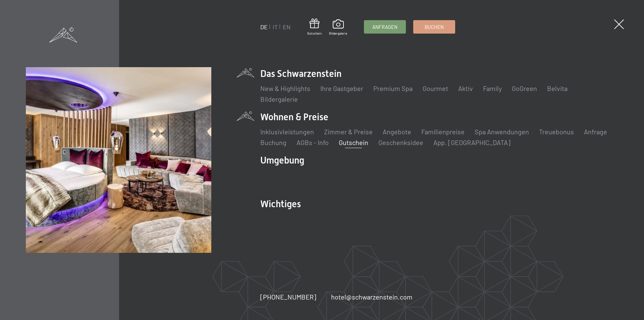  I want to click on a: AGBs - Info, so click(313, 142).